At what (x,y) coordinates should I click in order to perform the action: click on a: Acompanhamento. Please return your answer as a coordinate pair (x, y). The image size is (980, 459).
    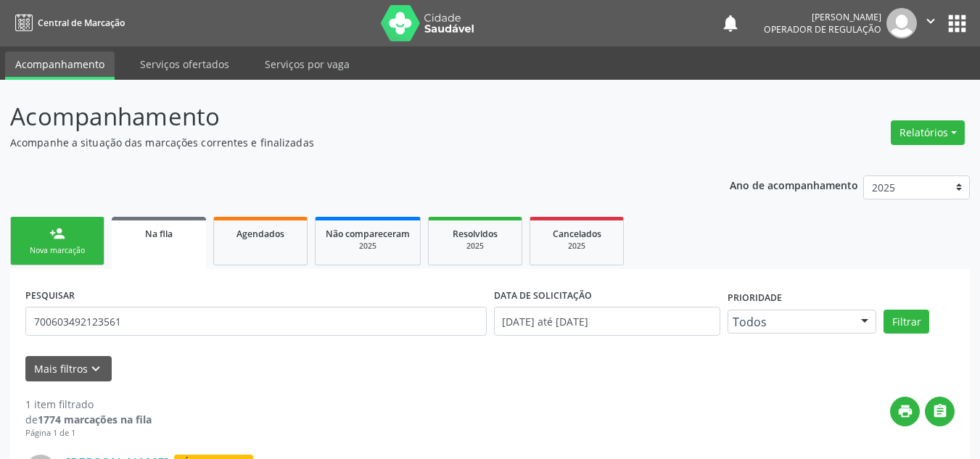
    Looking at the image, I should click on (60, 65).